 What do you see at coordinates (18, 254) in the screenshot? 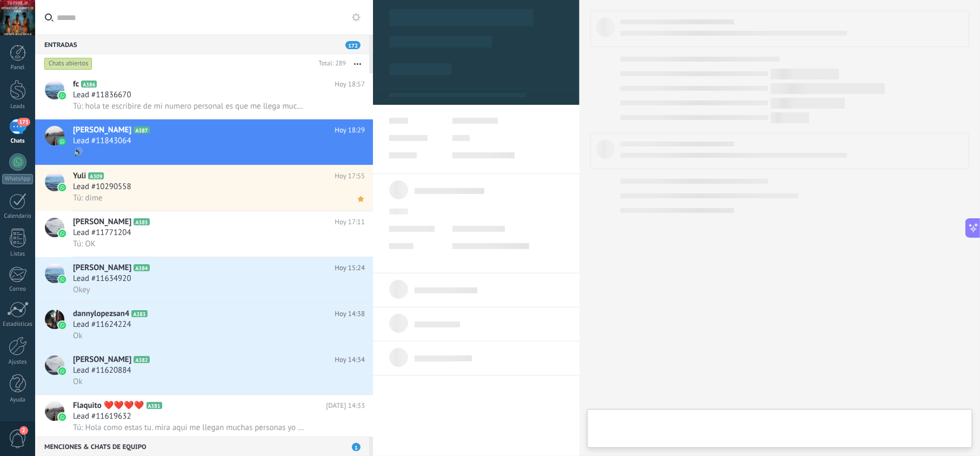
I see `div: Listas` at bounding box center [18, 254].